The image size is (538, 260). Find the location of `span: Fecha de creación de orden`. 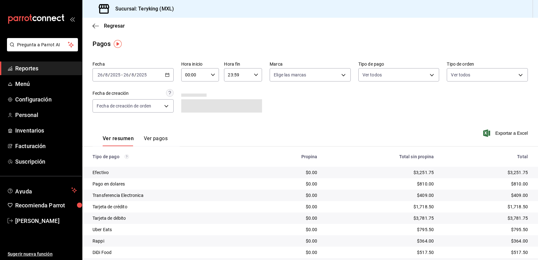

span: Fecha de creación de orden is located at coordinates (124, 106).